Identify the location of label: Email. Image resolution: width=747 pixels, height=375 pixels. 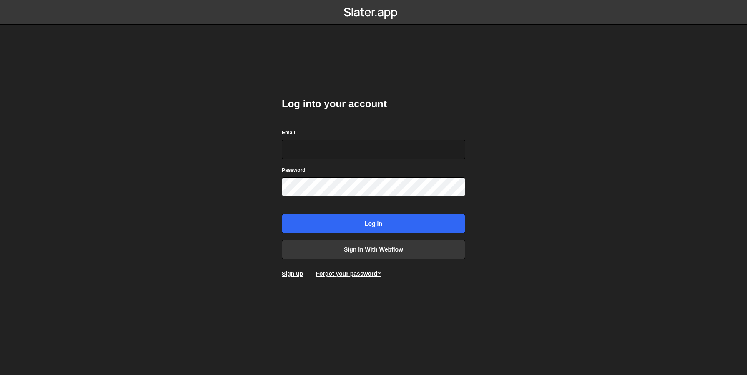
(288, 133).